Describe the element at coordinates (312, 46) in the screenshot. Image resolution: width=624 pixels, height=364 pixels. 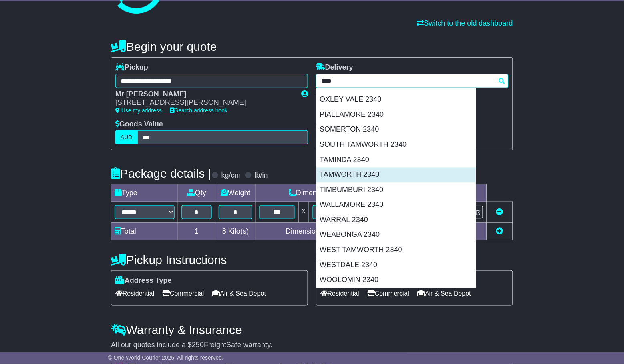
I see `h4: Begin your quote` at that location.